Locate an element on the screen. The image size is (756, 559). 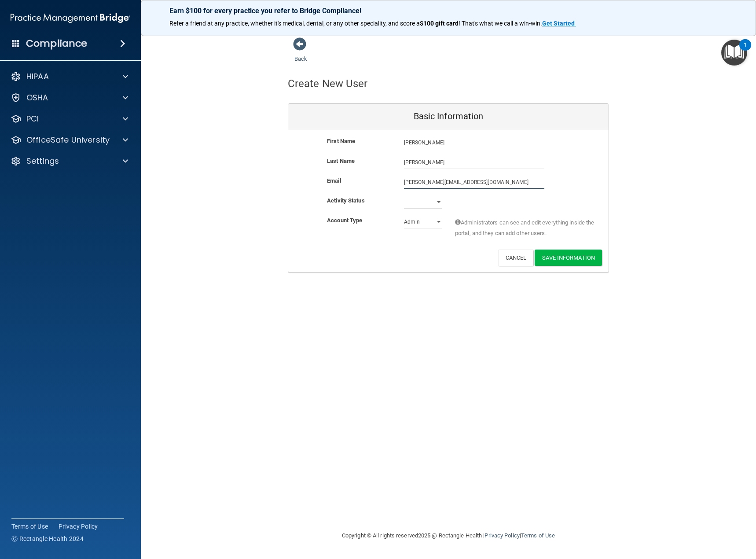
button: Cancel is located at coordinates (516, 257).